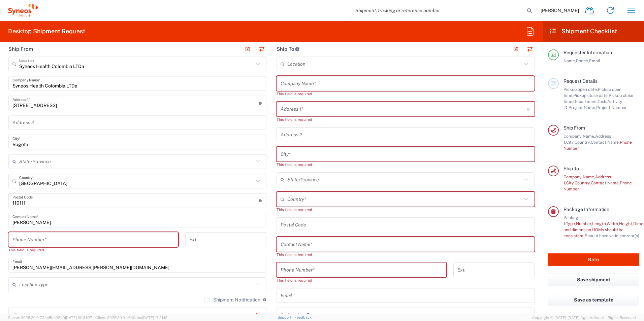  Describe the element at coordinates (580, 81) in the screenshot. I see `span: Request Details` at that location.